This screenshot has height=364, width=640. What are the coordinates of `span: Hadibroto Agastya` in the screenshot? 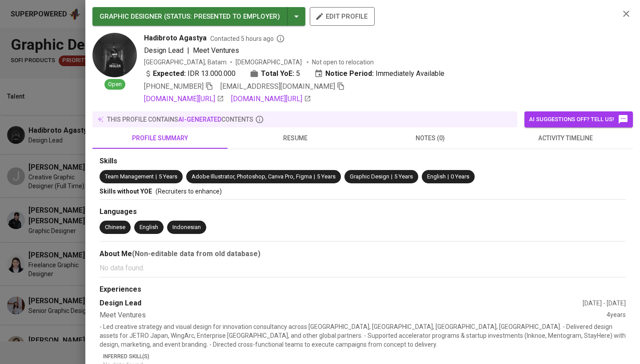 It's located at (175, 38).